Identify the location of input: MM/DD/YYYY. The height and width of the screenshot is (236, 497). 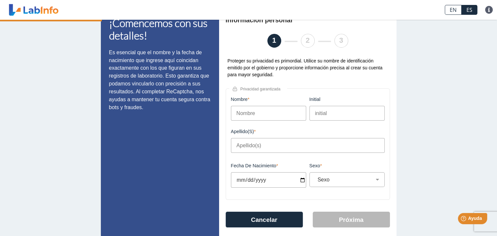
(268, 180).